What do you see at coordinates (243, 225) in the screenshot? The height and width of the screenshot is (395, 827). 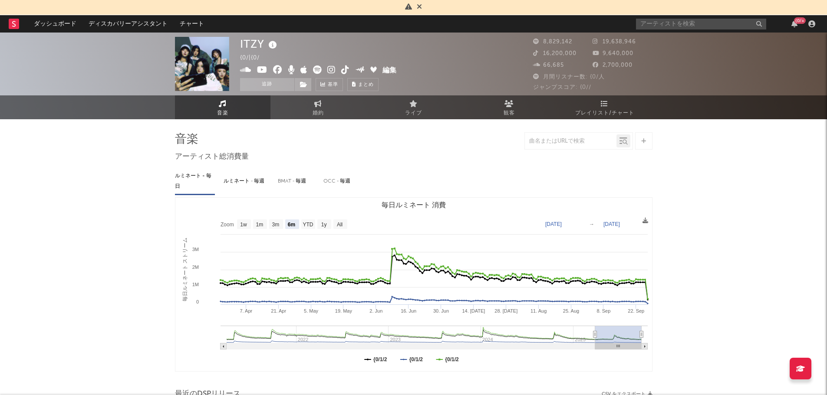 I see `text: 1w` at bounding box center [243, 225].